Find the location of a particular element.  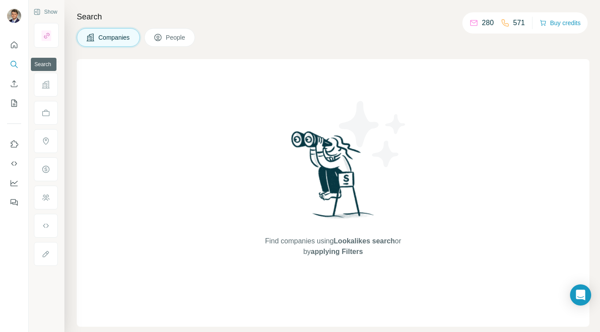

span: applying Filters is located at coordinates (337, 252).